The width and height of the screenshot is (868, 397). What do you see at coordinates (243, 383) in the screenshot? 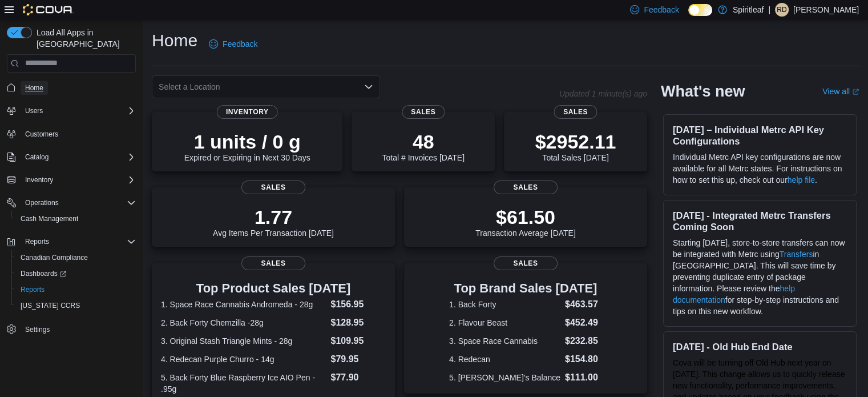
I see `dt: 5. Back Forty Blue Raspberry Ice AIO Pen - .95g` at bounding box center [243, 383].